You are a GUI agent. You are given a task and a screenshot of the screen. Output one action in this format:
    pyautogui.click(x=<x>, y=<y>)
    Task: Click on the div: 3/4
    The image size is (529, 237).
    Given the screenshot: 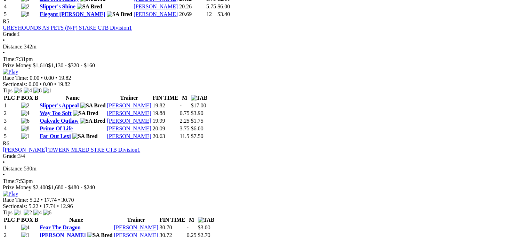 What is the action you would take?
    pyautogui.click(x=265, y=156)
    